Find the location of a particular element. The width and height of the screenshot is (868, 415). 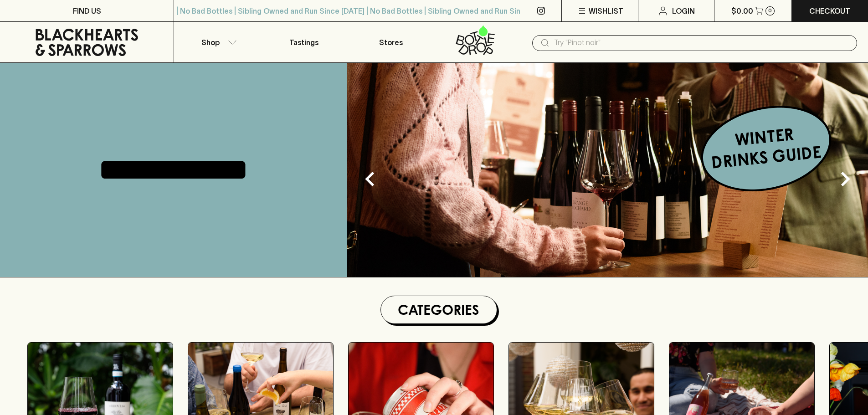

p: FIND US is located at coordinates (87, 11).